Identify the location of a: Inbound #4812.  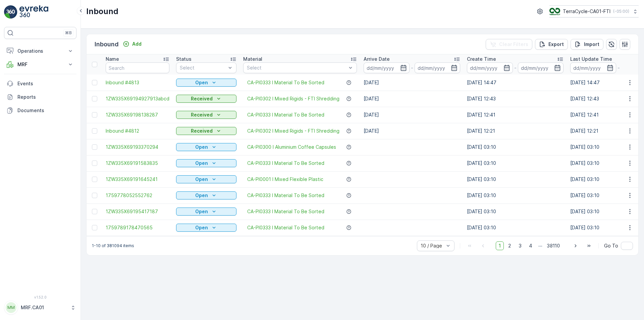
(138, 131).